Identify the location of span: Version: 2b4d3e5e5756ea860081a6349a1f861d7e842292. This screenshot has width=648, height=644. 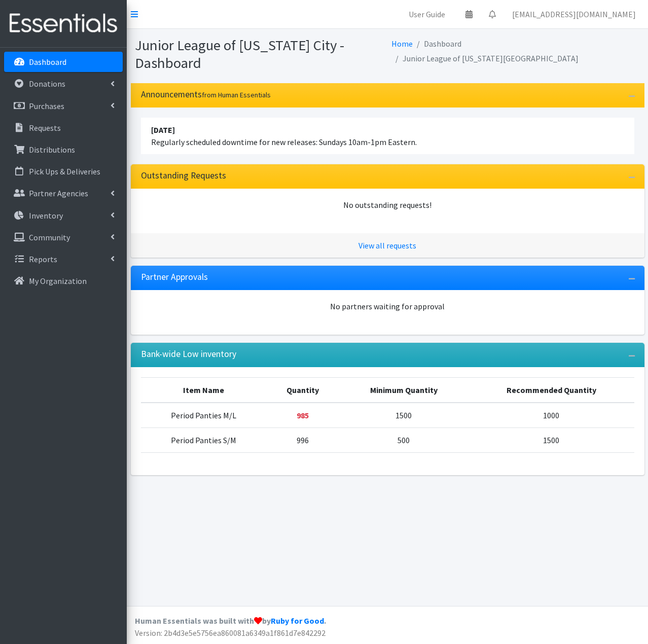
(230, 633).